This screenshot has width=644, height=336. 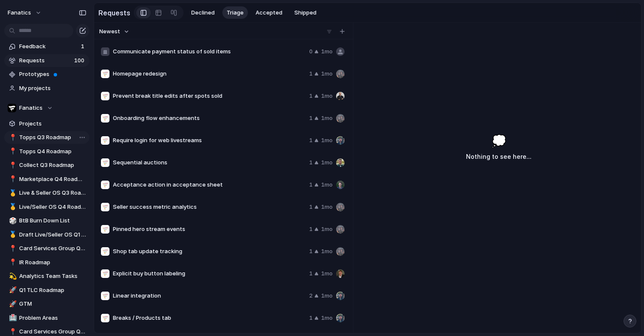 I want to click on div: 🥇Live & Seller OS Q3 Roadmap, so click(x=47, y=193).